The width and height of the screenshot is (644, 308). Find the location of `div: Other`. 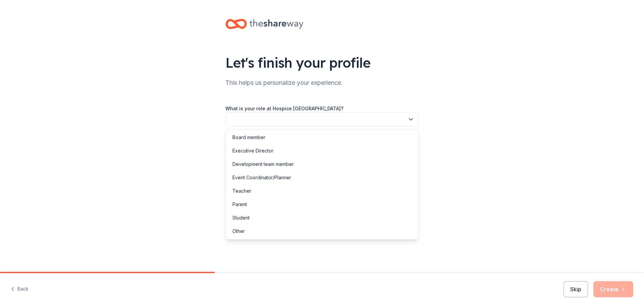

div: Other is located at coordinates (238, 231).